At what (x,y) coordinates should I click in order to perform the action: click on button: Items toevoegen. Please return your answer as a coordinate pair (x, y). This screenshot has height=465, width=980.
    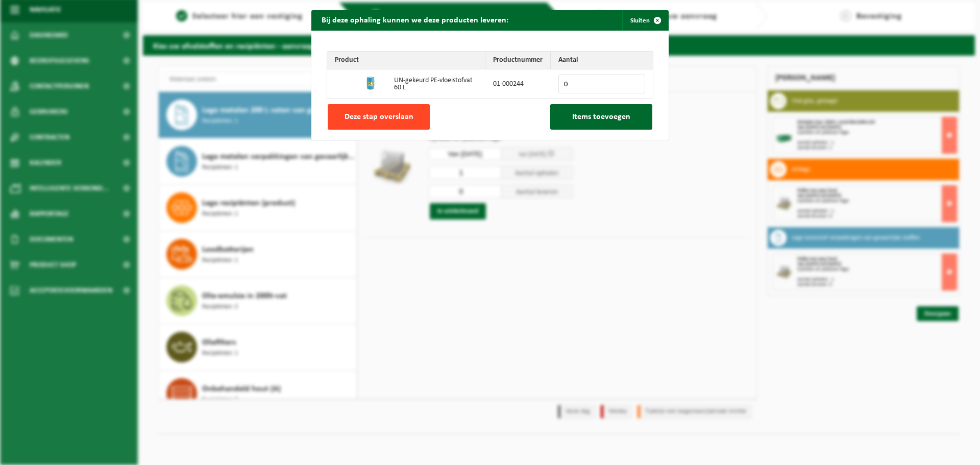
    Looking at the image, I should click on (601, 117).